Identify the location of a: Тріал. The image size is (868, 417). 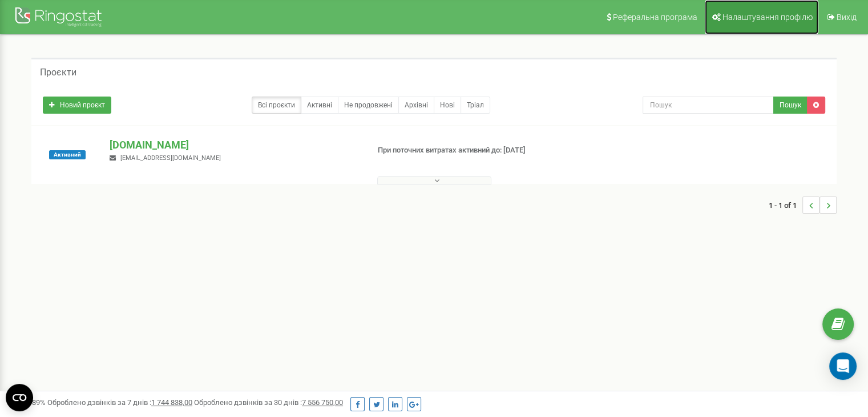
(475, 105).